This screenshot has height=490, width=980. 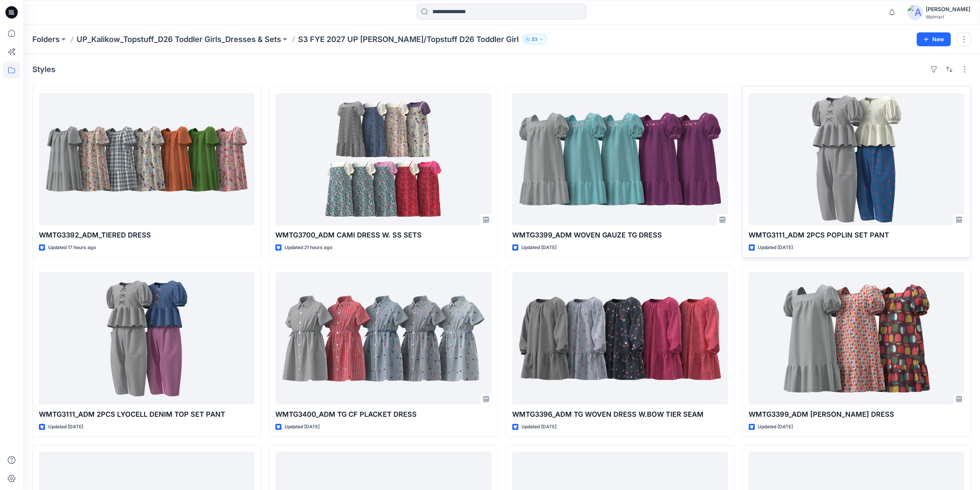 What do you see at coordinates (620, 159) in the screenshot?
I see `a: WMTG3399_ADM WOVEN GAUZE TG DRESS` at bounding box center [620, 159].